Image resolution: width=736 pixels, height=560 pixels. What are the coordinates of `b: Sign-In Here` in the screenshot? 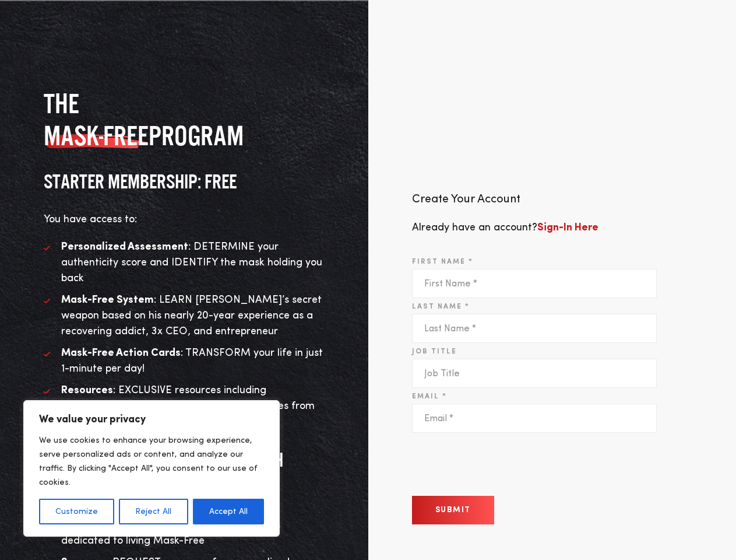 It's located at (568, 227).